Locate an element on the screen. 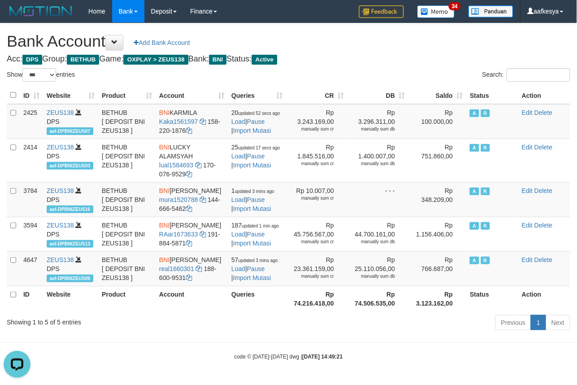  a: 1 is located at coordinates (538, 323).